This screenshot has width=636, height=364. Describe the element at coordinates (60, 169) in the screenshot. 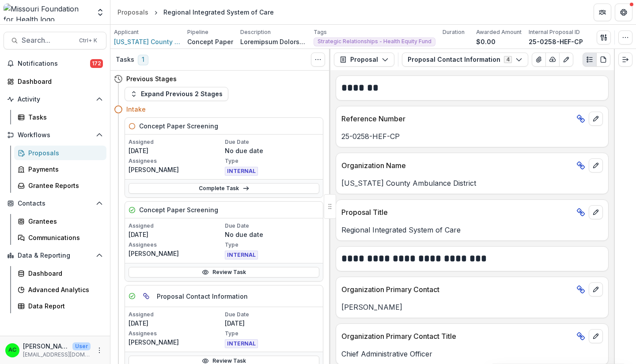

I see `a: Payments` at that location.